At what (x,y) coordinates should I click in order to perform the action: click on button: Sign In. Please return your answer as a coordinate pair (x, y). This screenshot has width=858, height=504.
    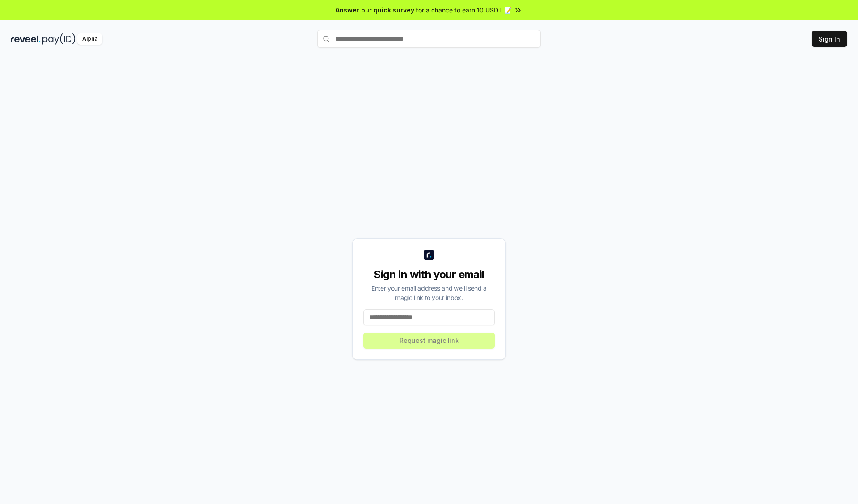
    Looking at the image, I should click on (829, 39).